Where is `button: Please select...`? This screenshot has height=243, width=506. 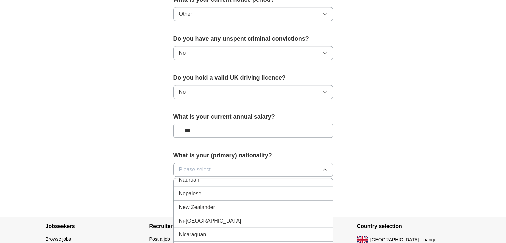 button: Please select... is located at coordinates (253, 170).